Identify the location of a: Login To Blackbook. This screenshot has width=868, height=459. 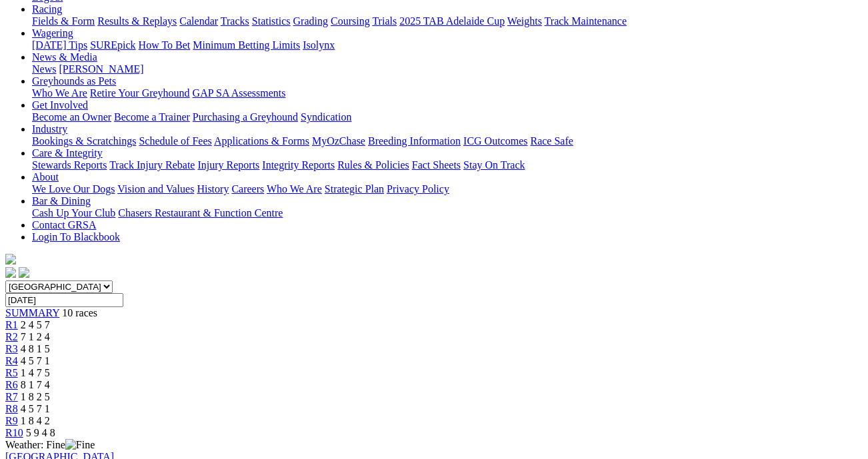
(76, 236).